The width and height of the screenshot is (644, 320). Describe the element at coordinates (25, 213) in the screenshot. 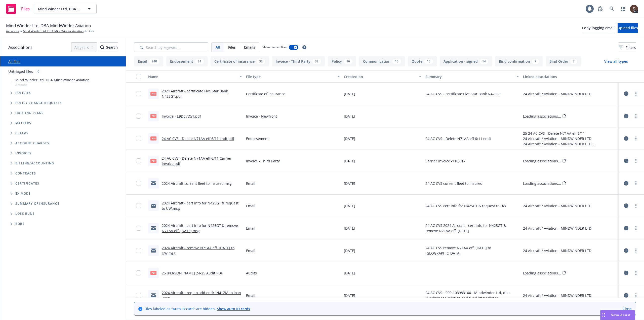

I see `span: Loss Runs` at that location.